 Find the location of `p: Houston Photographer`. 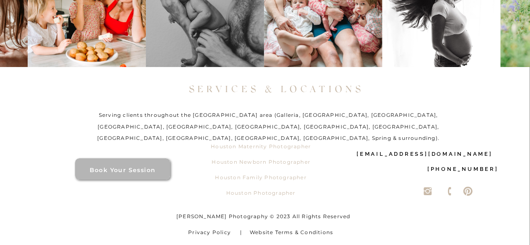

p: Houston Photographer is located at coordinates (261, 195).